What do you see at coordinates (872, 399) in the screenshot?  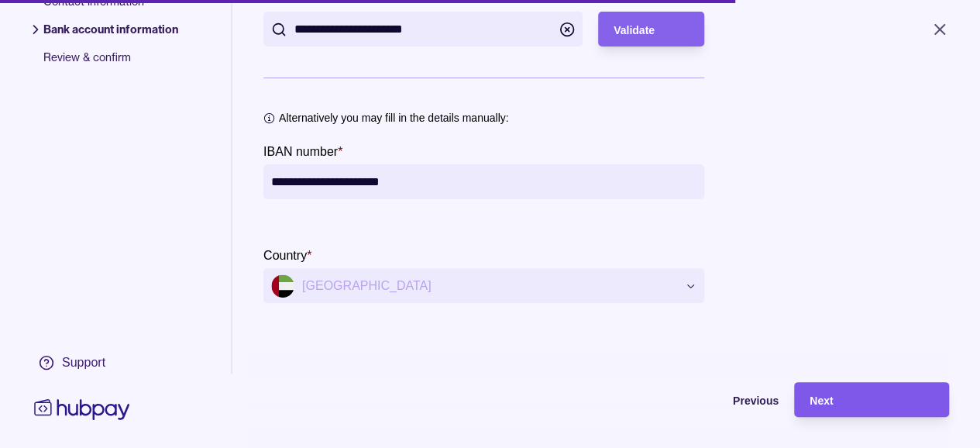 I see `button: Next` at bounding box center [872, 399].